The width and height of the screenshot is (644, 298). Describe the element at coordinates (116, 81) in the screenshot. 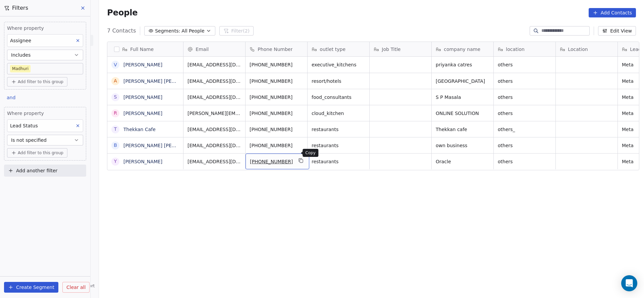

I see `div: A` at that location.